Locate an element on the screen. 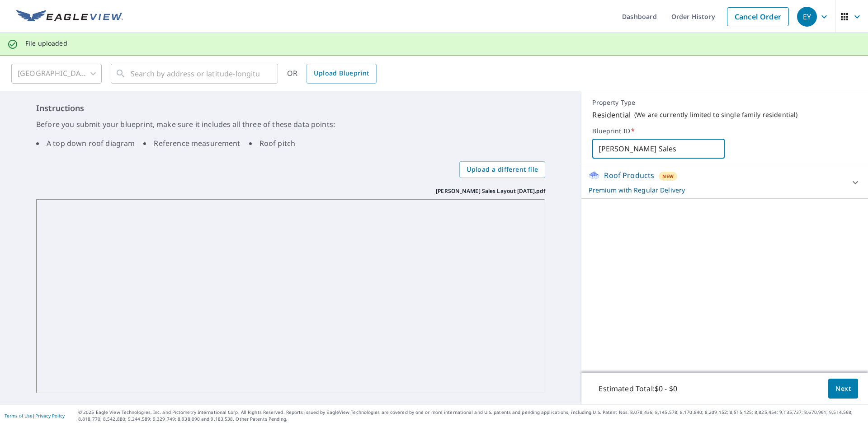 The image size is (868, 427). label: Upload a different file is located at coordinates (503, 169).